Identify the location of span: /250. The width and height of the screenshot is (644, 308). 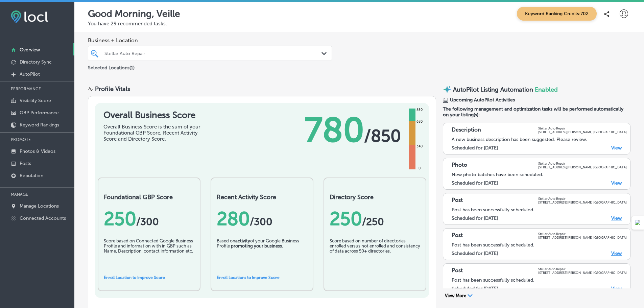
(373, 221).